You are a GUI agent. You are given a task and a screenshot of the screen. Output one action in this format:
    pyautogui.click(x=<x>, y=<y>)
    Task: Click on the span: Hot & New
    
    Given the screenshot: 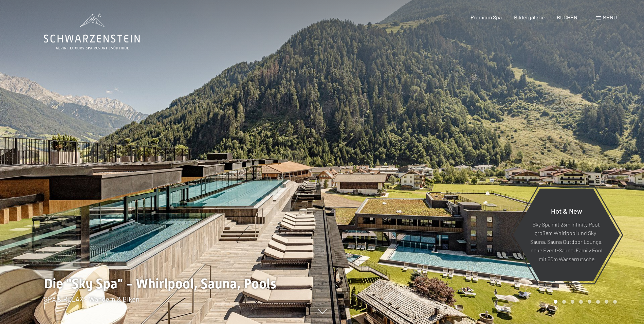 What is the action you would take?
    pyautogui.click(x=567, y=211)
    